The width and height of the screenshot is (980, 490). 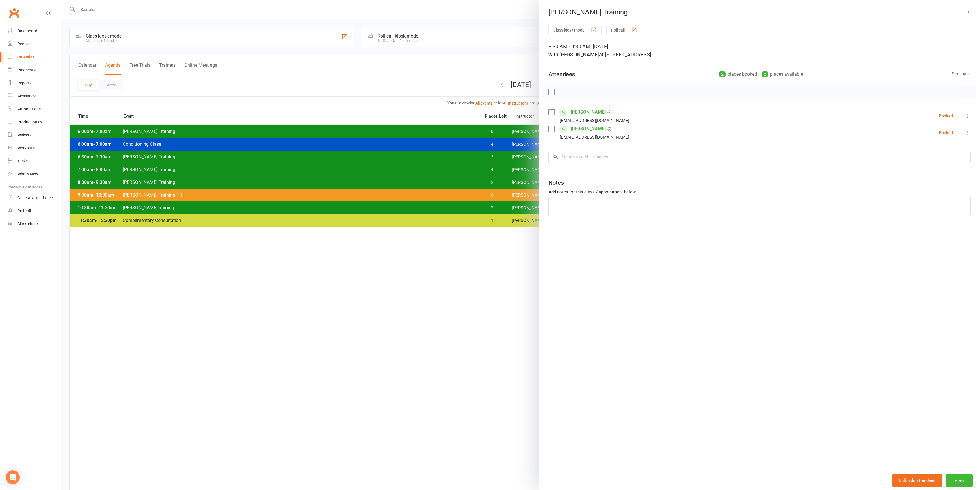 What do you see at coordinates (556, 183) in the screenshot?
I see `div: Notes` at bounding box center [556, 183].